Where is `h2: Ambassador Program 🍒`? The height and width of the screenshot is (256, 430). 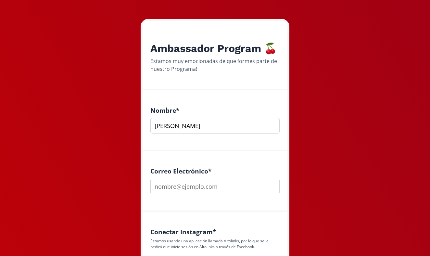
h2: Ambassador Program 🍒 is located at coordinates (215, 48).